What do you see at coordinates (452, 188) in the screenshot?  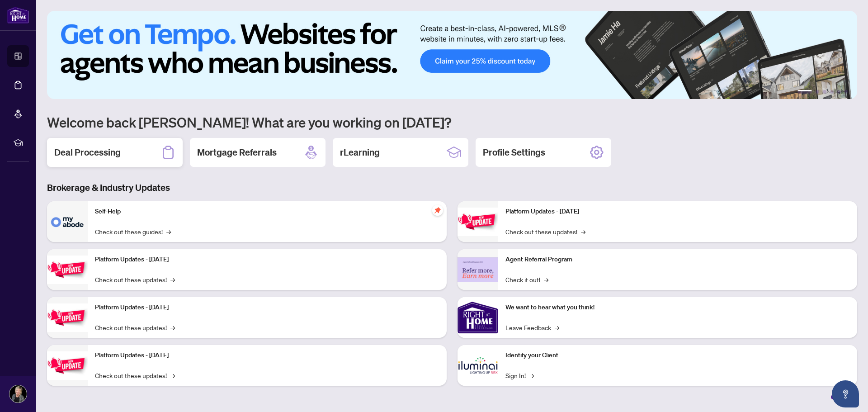 I see `h3: Brokerage & Industry Updates` at bounding box center [452, 188].